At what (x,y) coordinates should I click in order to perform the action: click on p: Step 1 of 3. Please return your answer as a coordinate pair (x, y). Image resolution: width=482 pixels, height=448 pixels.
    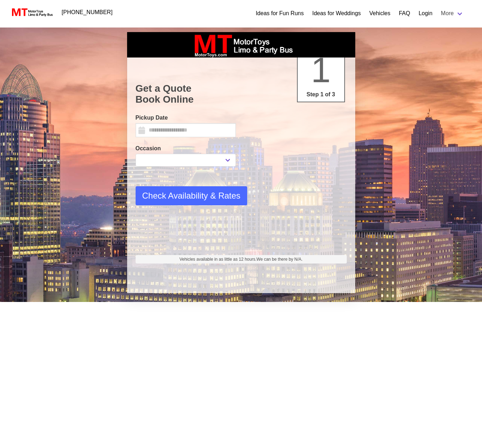
    Looking at the image, I should click on (321, 95).